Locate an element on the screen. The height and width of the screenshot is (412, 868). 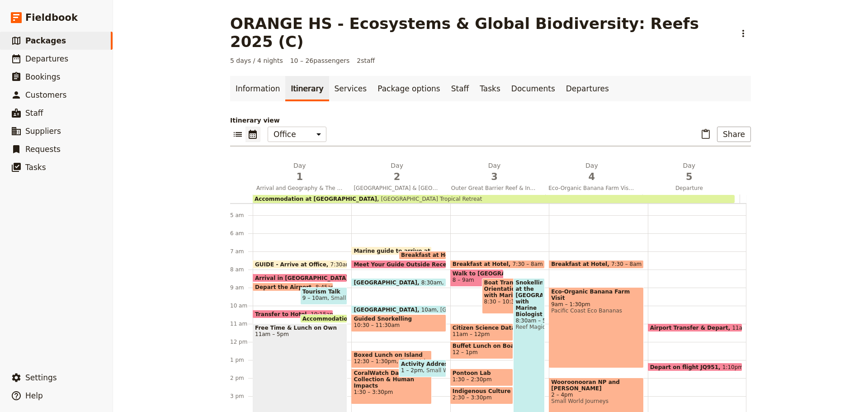
span: Customers is located at coordinates (46, 95).